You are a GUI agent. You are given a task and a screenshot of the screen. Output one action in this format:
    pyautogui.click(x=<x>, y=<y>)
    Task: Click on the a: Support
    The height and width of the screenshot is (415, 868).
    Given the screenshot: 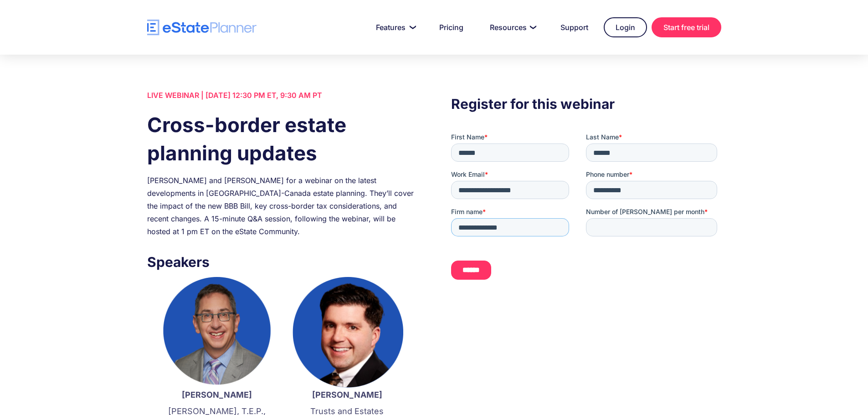 What is the action you would take?
    pyautogui.click(x=574, y=27)
    